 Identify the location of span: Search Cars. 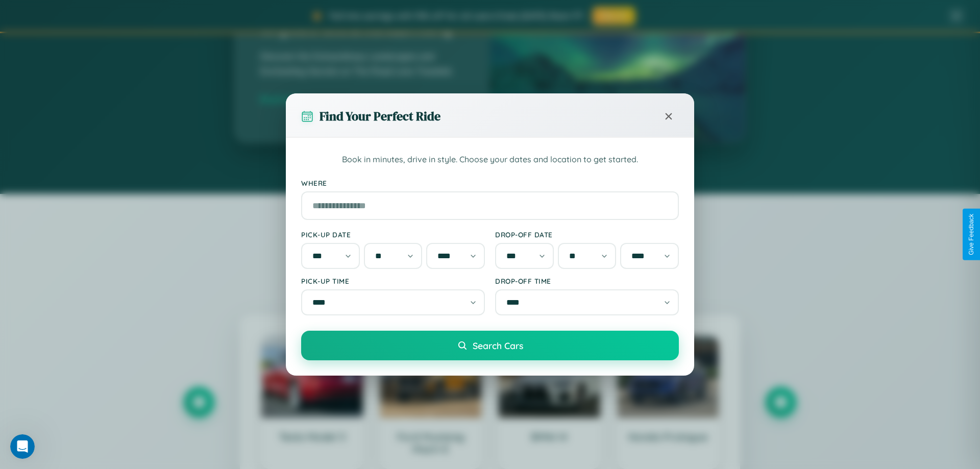
(498, 346).